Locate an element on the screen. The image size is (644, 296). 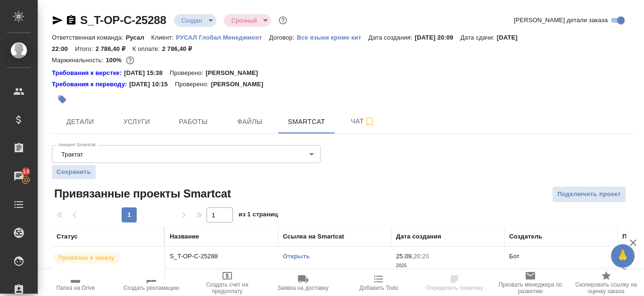
p: 100% is located at coordinates (115, 60).